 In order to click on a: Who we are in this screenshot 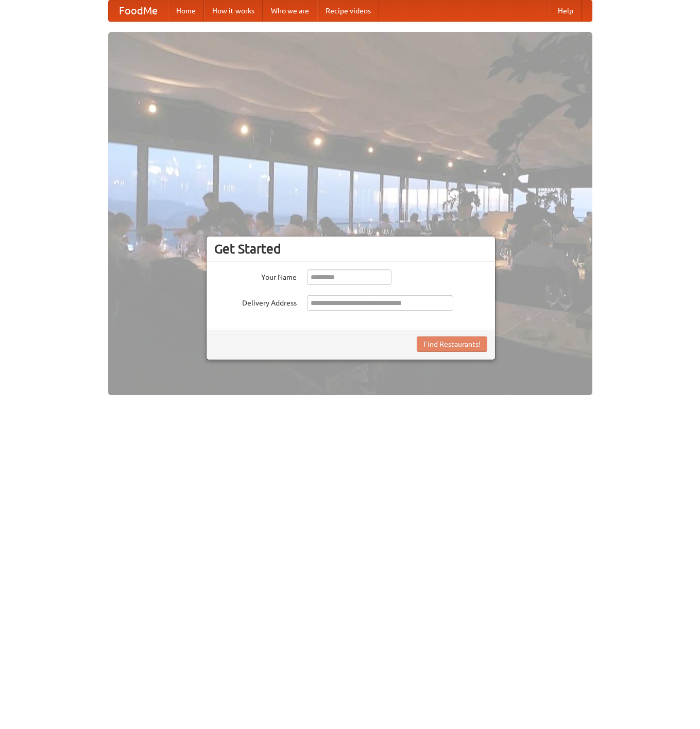, I will do `click(290, 11)`.